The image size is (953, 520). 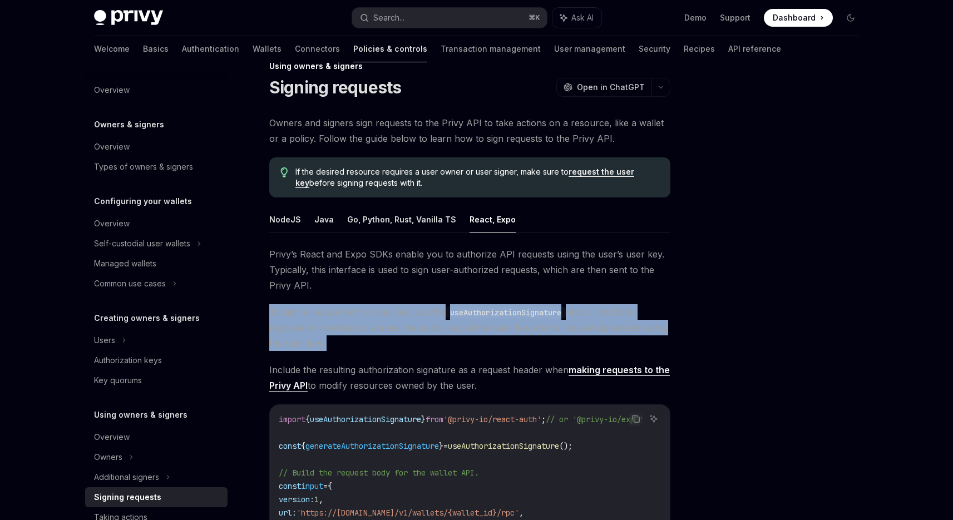 I want to click on span: Dashboard, so click(x=794, y=18).